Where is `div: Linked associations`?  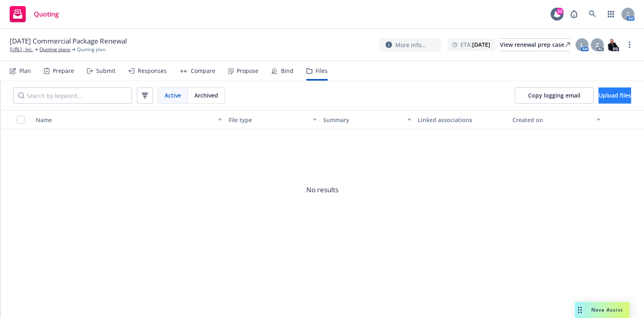
div: Linked associations is located at coordinates (462, 119).